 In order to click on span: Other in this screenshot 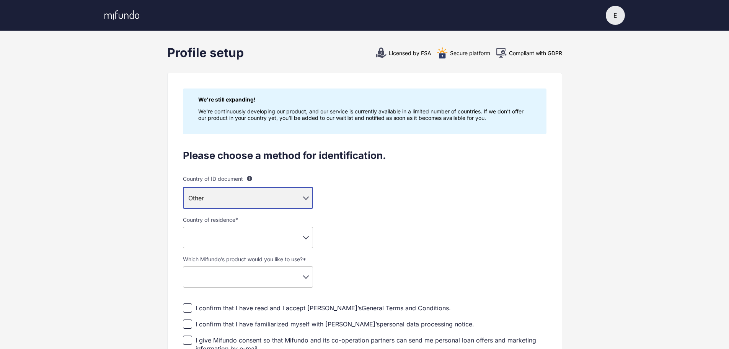, I will do `click(196, 198)`.